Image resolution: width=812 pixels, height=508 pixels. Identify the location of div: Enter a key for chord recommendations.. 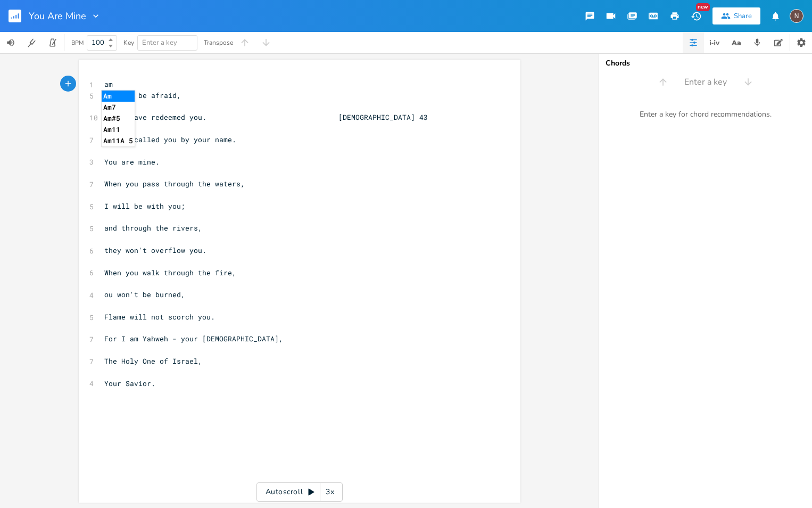
(705, 115).